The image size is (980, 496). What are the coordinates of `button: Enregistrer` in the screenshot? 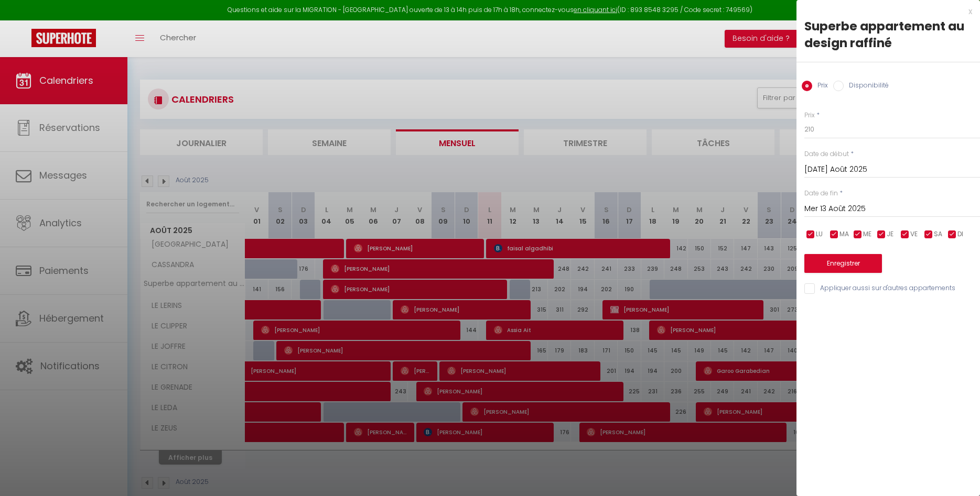 It's located at (843, 264).